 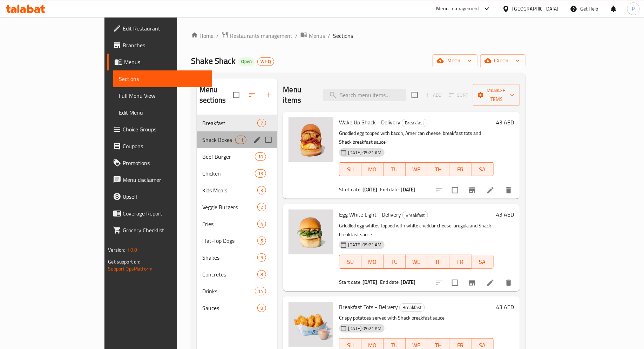 I want to click on span: FR, so click(x=460, y=262).